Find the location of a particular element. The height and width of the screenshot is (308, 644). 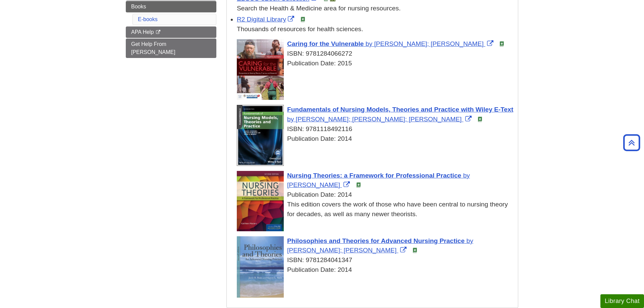

div: ISBN: 9781118492116 is located at coordinates (376, 129).